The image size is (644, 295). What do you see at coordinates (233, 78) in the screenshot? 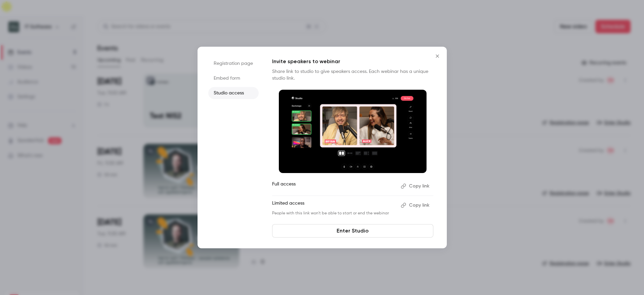
I see `li: Embed form` at bounding box center [233, 78].